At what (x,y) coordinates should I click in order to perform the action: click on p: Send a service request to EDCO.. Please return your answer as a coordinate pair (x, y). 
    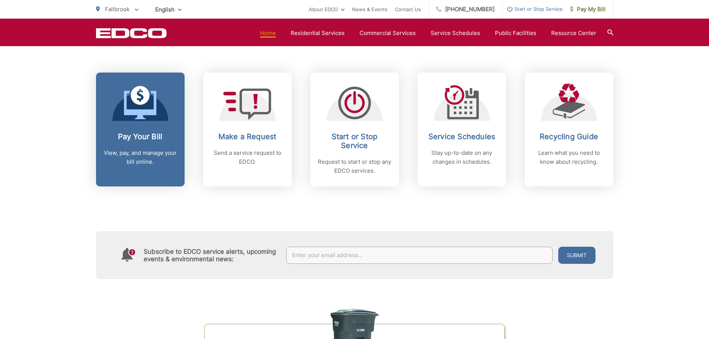
    Looking at the image, I should click on (248, 158).